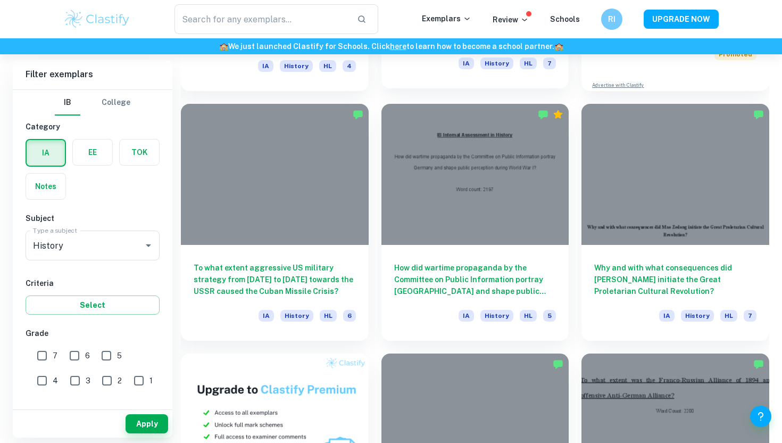 This screenshot has height=443, width=782. What do you see at coordinates (612, 19) in the screenshot?
I see `h6: RI` at bounding box center [612, 19].